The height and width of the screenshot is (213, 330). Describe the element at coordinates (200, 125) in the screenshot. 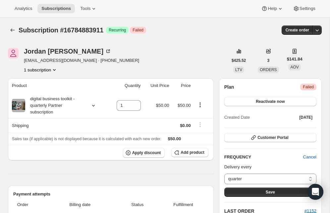

I see `button: Shipping actions` at that location.